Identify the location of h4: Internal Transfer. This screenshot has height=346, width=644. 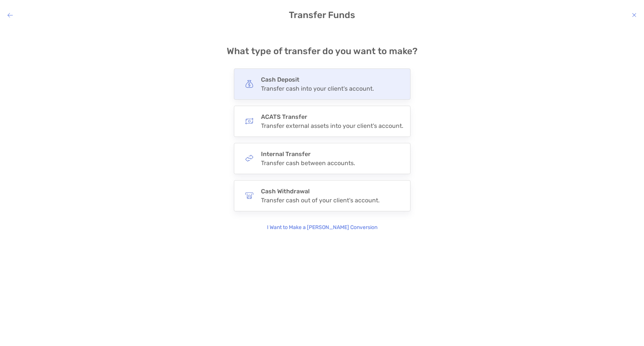
(308, 154).